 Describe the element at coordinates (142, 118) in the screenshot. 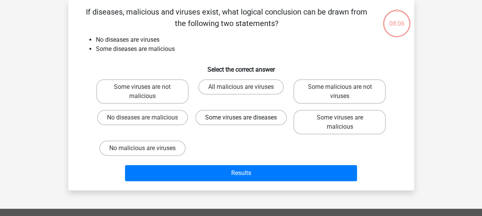

I see `label: No diseases are malicious` at that location.